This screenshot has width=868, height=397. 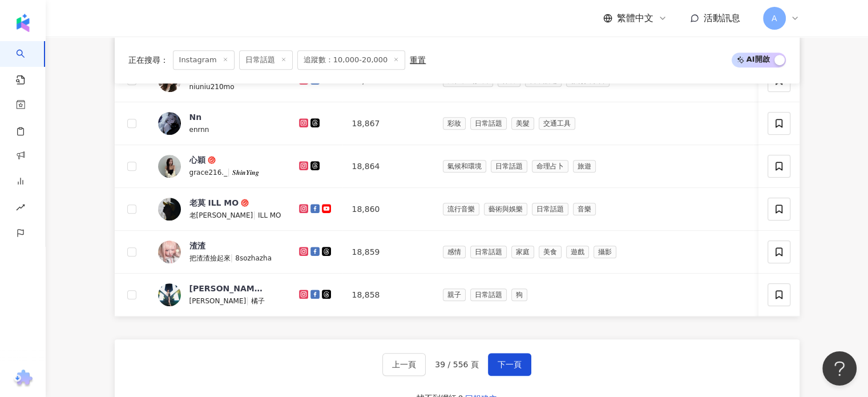 I want to click on span: 旅遊, so click(x=585, y=166).